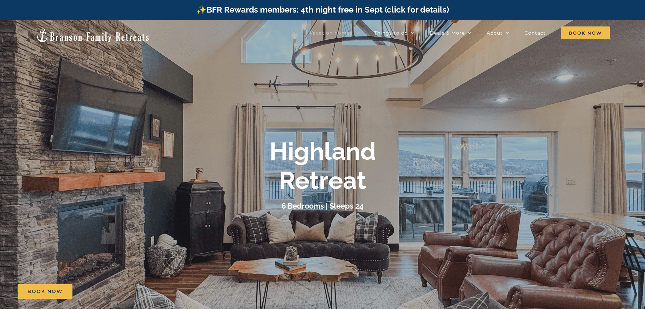  Describe the element at coordinates (331, 33) in the screenshot. I see `span: Vacation homes` at that location.